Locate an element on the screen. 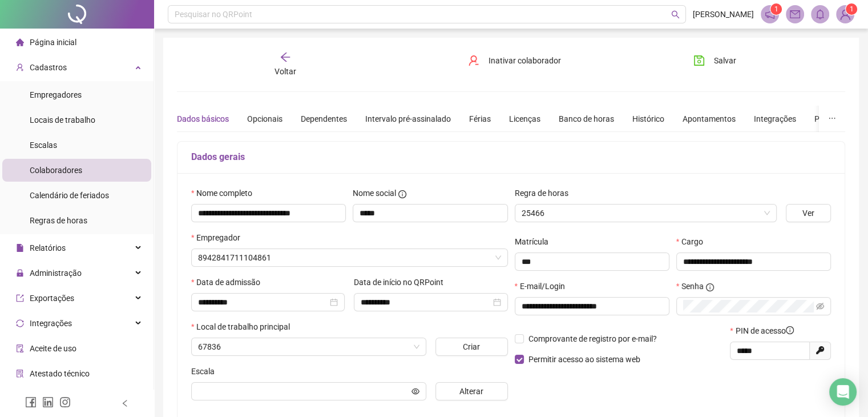 Image resolution: width=868 pixels, height=417 pixels. div: Intervalo pré-assinalado is located at coordinates (408, 119).